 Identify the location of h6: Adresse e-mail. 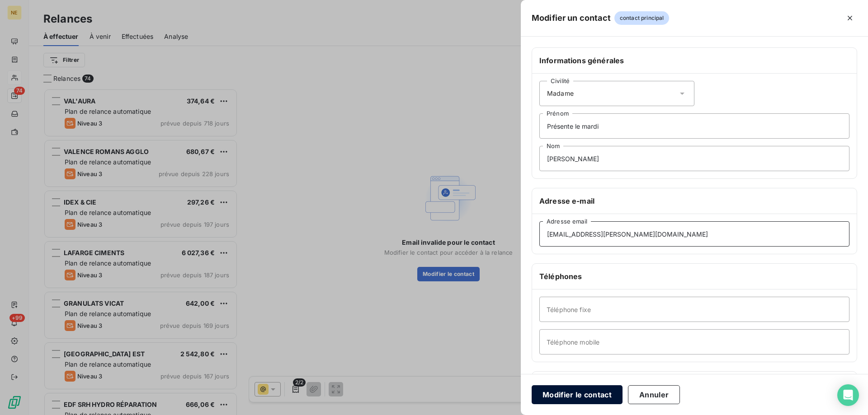
(694, 201).